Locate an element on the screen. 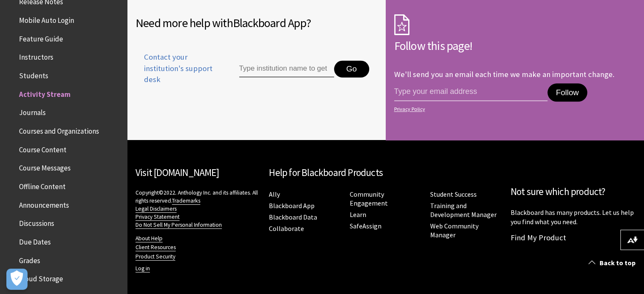 This screenshot has width=644, height=294. button: Open Preferences is located at coordinates (17, 279).